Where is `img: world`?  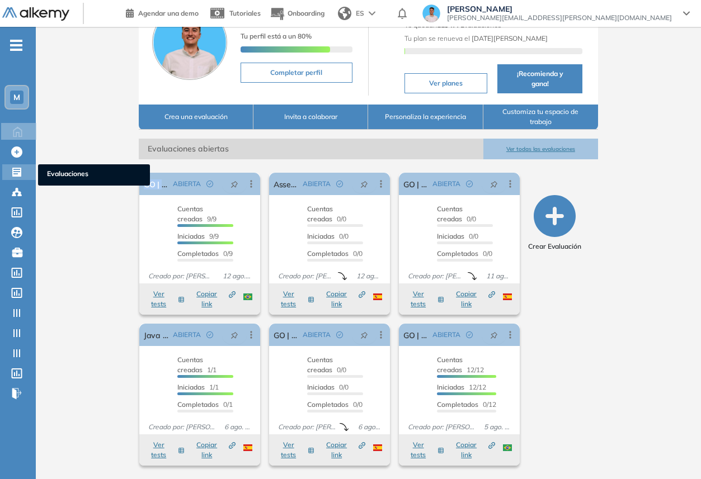 img: world is located at coordinates (344, 13).